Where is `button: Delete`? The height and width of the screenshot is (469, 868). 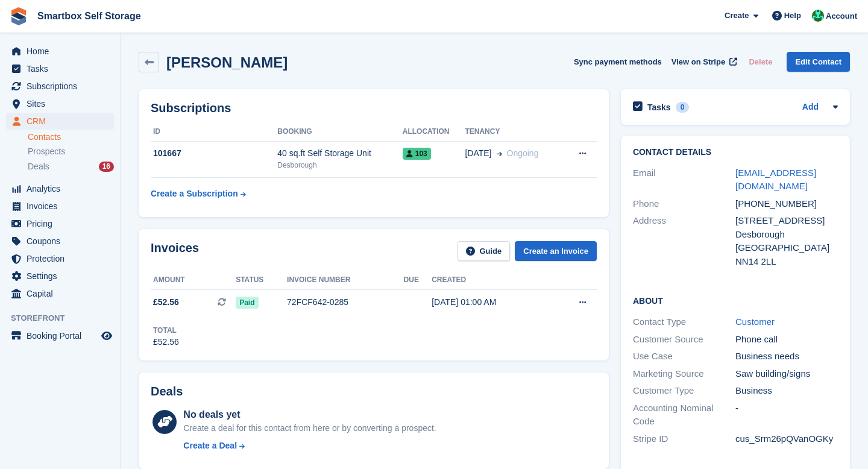
button: Delete is located at coordinates (760, 62).